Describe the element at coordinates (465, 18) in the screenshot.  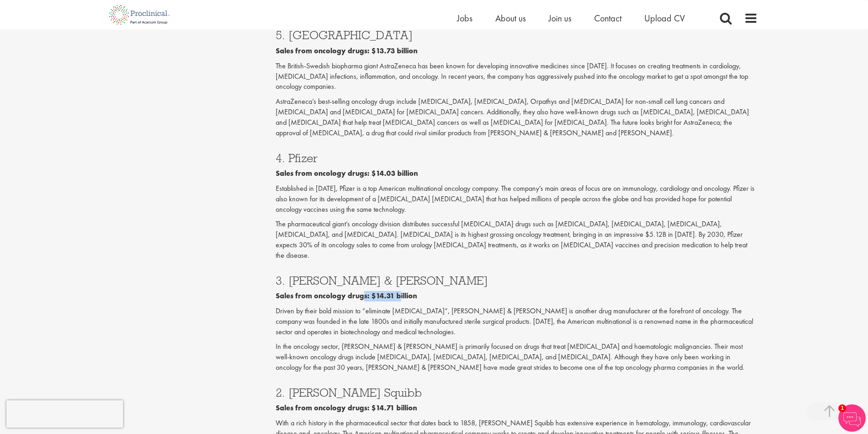
I see `span: Jobs` at that location.